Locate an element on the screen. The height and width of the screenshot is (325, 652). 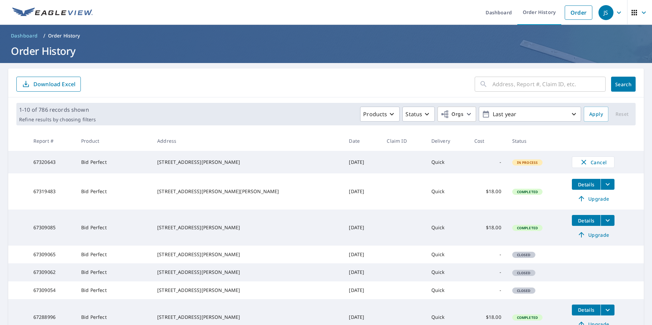
button: Orgs is located at coordinates (457, 114).